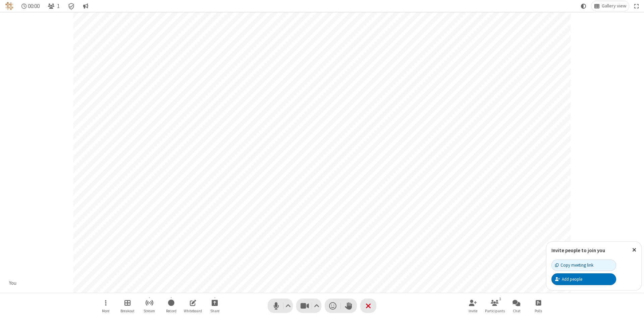 The image size is (644, 318). What do you see at coordinates (127, 305) in the screenshot?
I see `button: Manage Breakout Rooms` at bounding box center [127, 305].